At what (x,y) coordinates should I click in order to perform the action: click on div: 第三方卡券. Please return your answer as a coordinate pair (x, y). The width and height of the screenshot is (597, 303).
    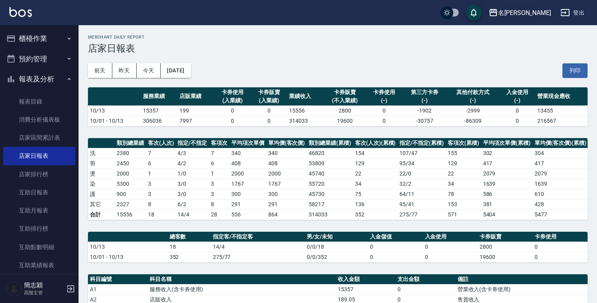
    Looking at the image, I should click on (425, 92).